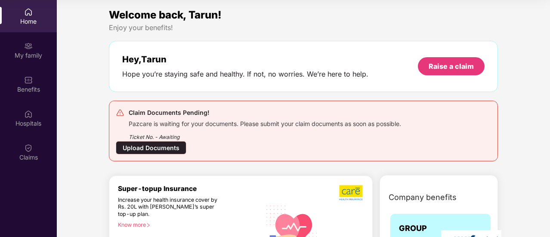  What do you see at coordinates (28, 46) in the screenshot?
I see `img: svg+xml;base64,PHN2ZyB3aWR0aD0iMjAiIGhlaWdodD0iMjAiIHZpZXdCb3g9IjAgMCAyMCAyMCIgZmlsbD0ibm9uZSIgeG...` at bounding box center [28, 46].